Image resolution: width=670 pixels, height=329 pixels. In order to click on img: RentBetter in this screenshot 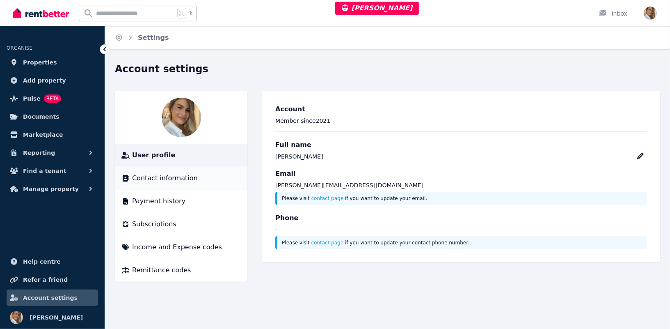, I will do `click(41, 13)`.